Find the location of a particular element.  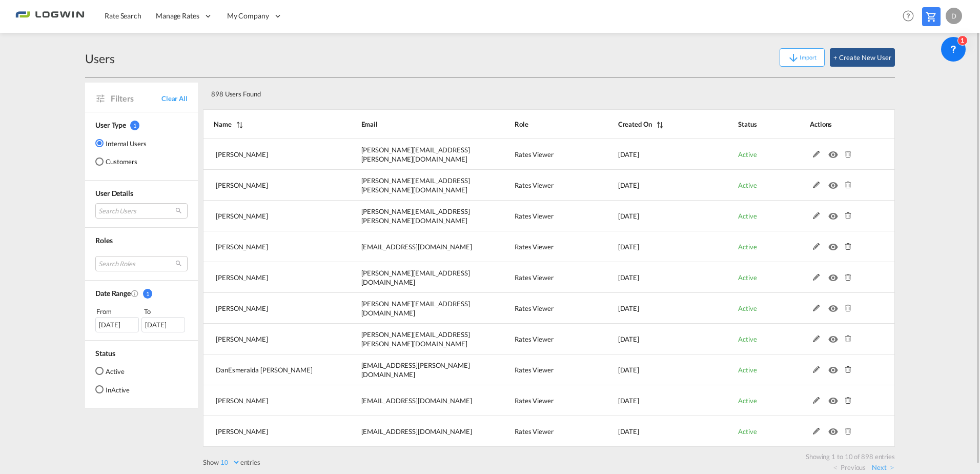

td: 2025-09-22 is located at coordinates (653, 431).